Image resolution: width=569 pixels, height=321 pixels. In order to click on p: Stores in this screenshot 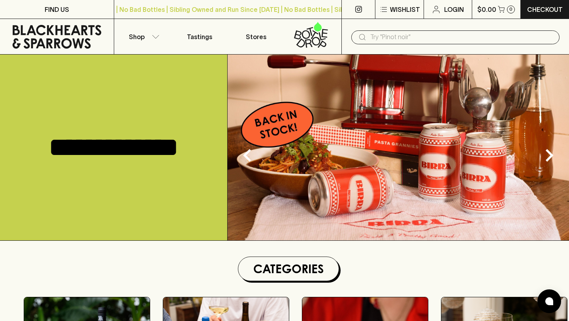, I will do `click(256, 37)`.